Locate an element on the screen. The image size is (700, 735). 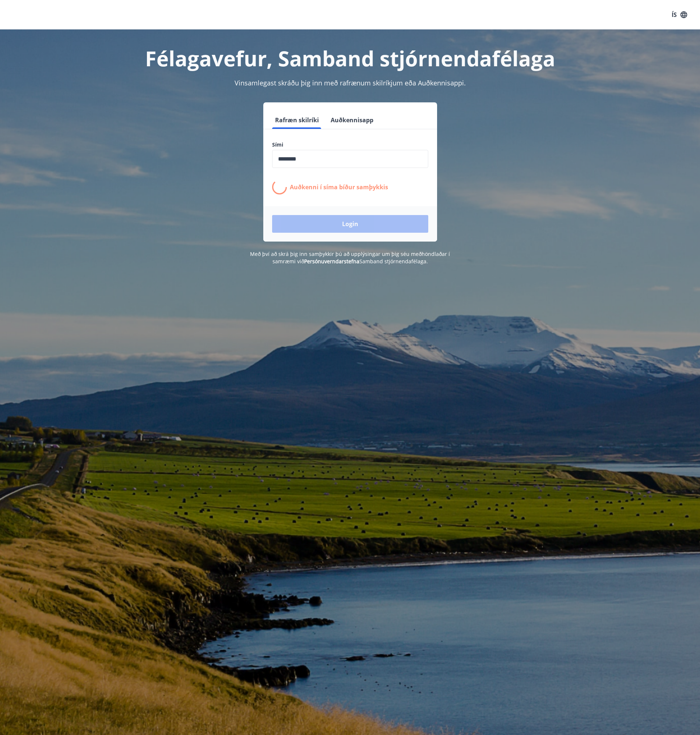
span: Með því að skrá þig inn samþykkir þú að upplýsingar um þig séu meðhöndlaðar í samræmi við Samband... is located at coordinates (350, 257).